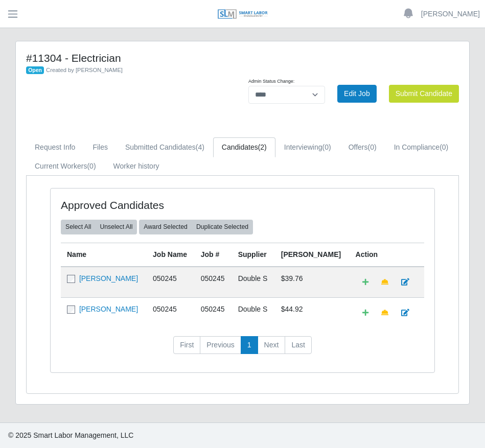 This screenshot has width=485, height=448. What do you see at coordinates (164, 147) in the screenshot?
I see `a: Submitted Candidates` at bounding box center [164, 147].